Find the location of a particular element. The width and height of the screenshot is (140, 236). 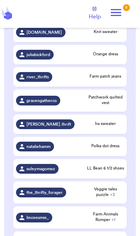

span: Patchwork quilted vest is located at coordinates (105, 100).